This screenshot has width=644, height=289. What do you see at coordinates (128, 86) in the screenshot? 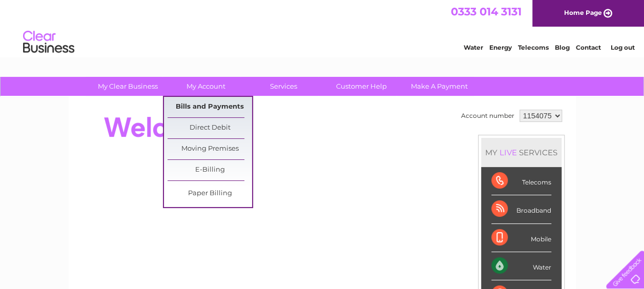
I see `a: My Clear Business` at bounding box center [128, 86].